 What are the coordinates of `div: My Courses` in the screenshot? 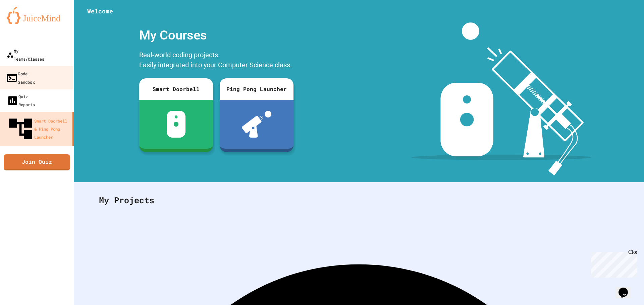 It's located at (216, 35).